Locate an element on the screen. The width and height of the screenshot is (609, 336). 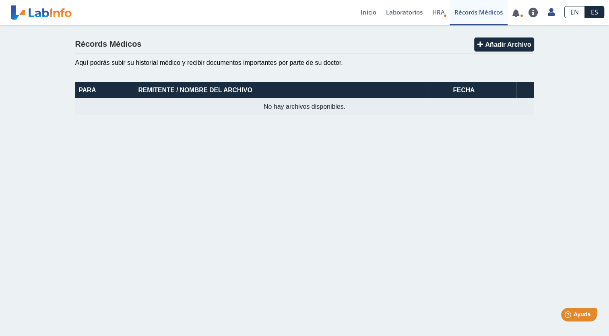
span: Aquí podrás subir su historial médico y recibir documentos importantes por parte de su doctor. is located at coordinates (209, 62).